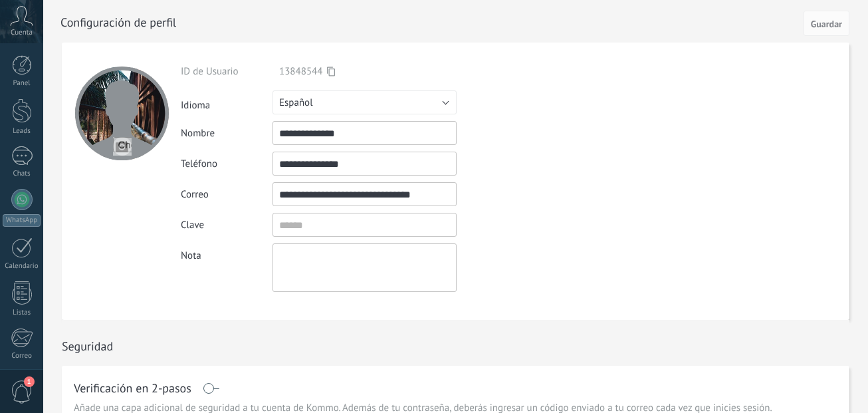 The width and height of the screenshot is (868, 413). Describe the element at coordinates (364, 103) in the screenshot. I see `button: Español` at that location.